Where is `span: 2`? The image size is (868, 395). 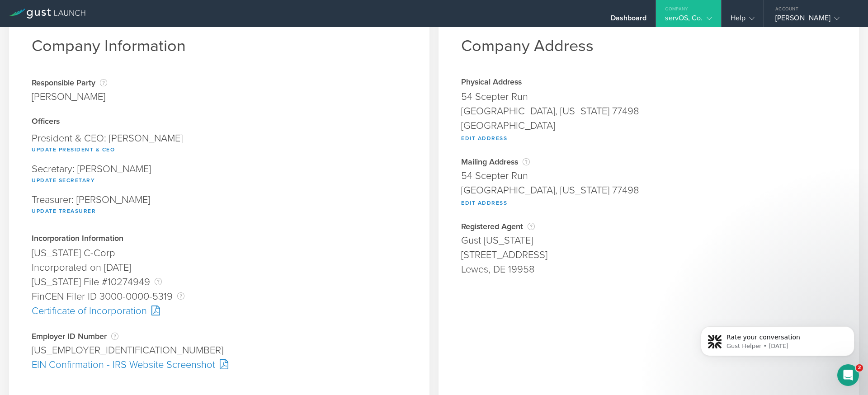 span: 2 is located at coordinates (859, 368).